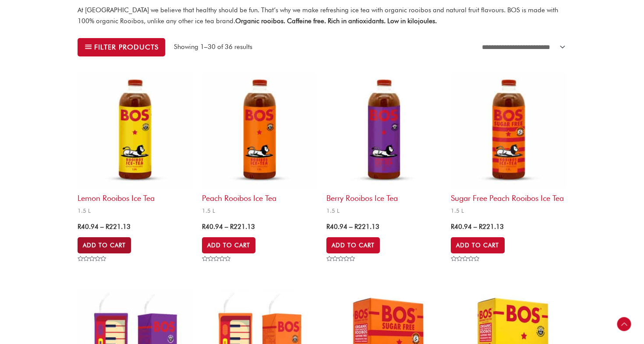 The width and height of the screenshot is (644, 344). I want to click on a: Sugar Free Peach Rooibos Ice Tea1.5 L, so click(509, 145).